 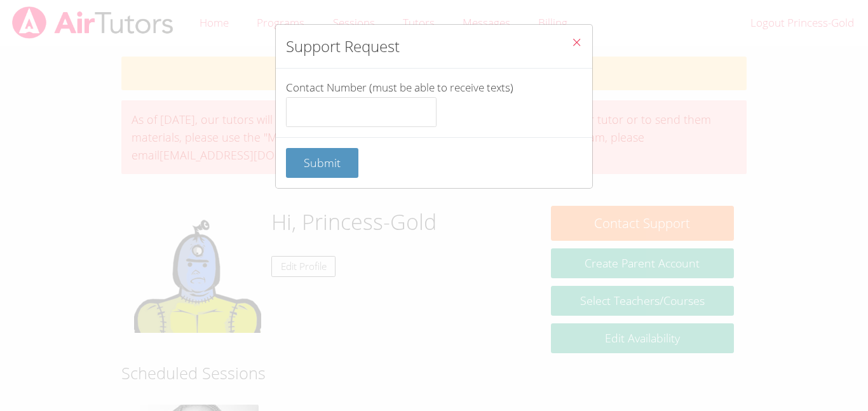 I want to click on span: Submit, so click(x=322, y=162).